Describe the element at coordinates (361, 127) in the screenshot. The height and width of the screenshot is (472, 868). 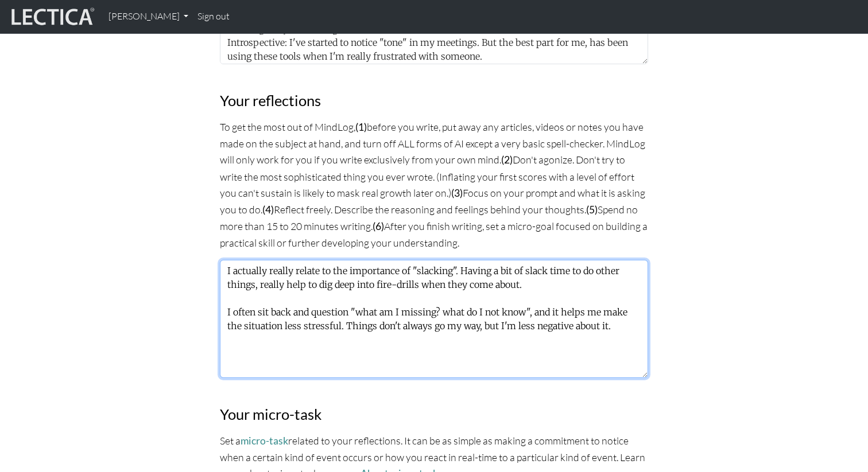
I see `strong: (1)` at that location.